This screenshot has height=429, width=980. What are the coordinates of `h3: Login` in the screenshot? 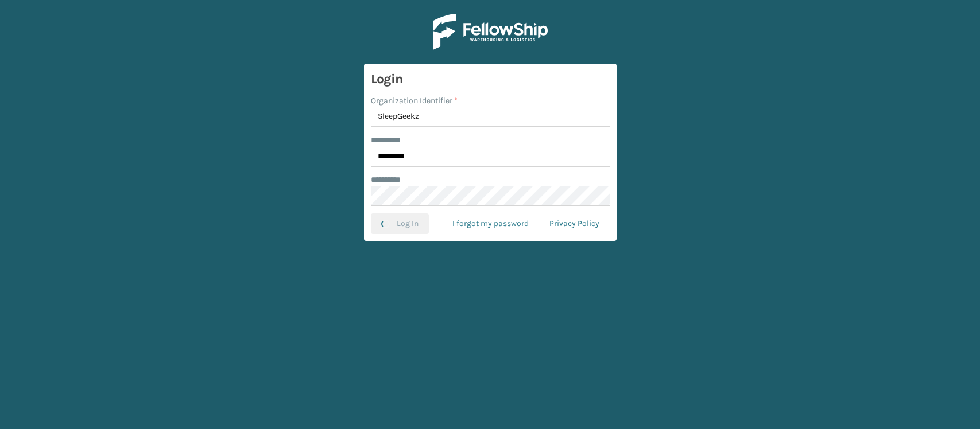 It's located at (491, 79).